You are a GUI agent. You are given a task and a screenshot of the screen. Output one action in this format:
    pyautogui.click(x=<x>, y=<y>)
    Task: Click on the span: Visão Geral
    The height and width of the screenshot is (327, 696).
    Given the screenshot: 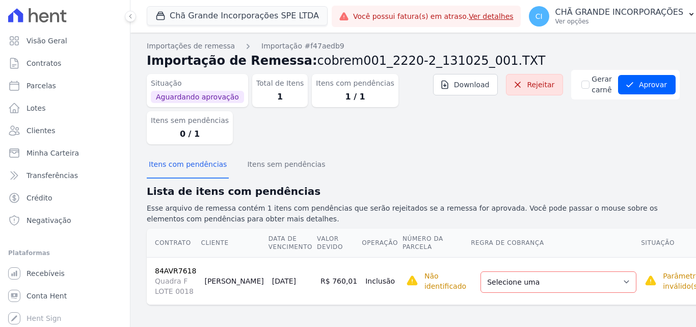 What is the action you would take?
    pyautogui.click(x=47, y=41)
    